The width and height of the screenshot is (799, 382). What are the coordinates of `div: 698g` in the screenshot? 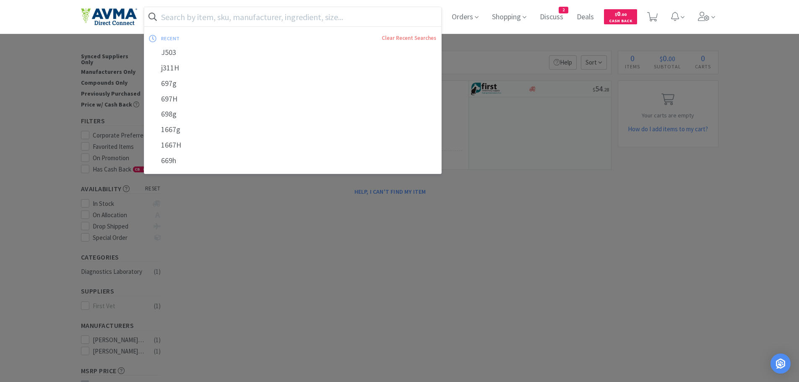 It's located at (293, 114).